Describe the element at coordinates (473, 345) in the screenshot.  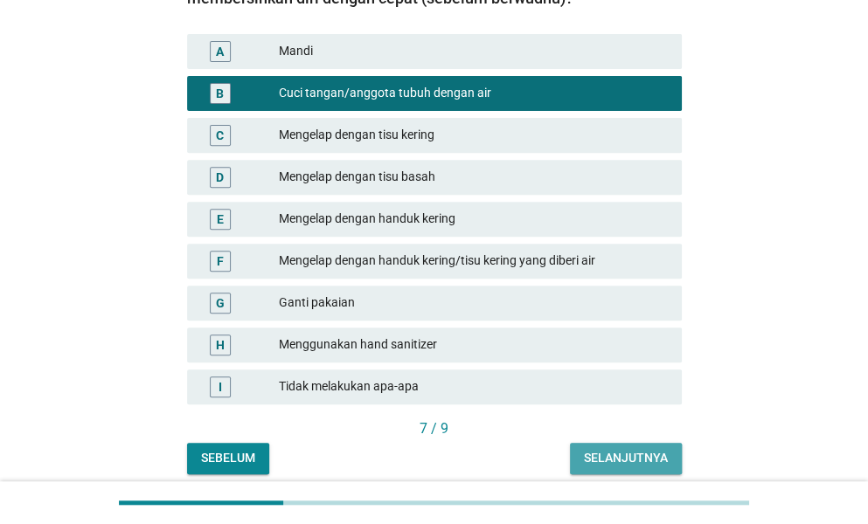
I see `div: Menggunakan hand sanitizer` at that location.